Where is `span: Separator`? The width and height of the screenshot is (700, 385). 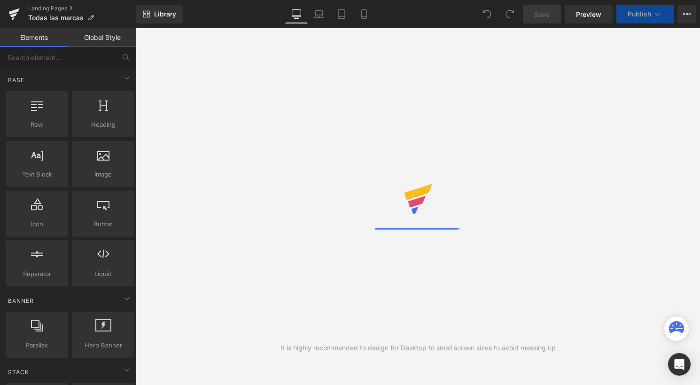 span: Separator is located at coordinates (37, 274).